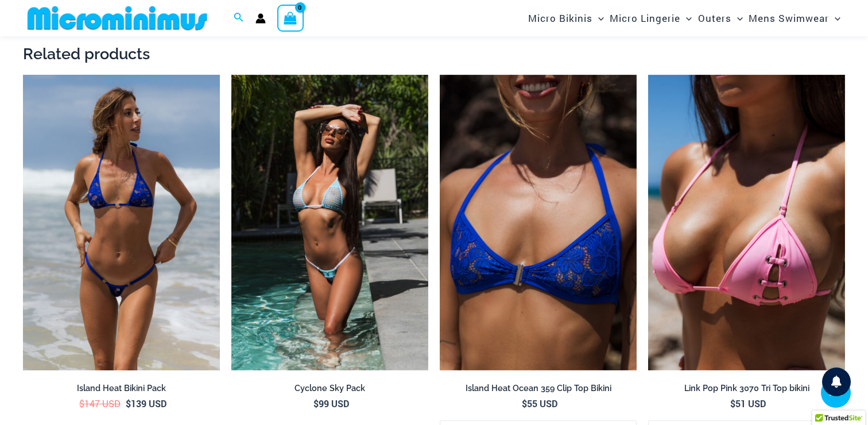 The width and height of the screenshot is (868, 425). I want to click on a: Micro BikinisMenu ToggleMenu Toggle, so click(566, 18).